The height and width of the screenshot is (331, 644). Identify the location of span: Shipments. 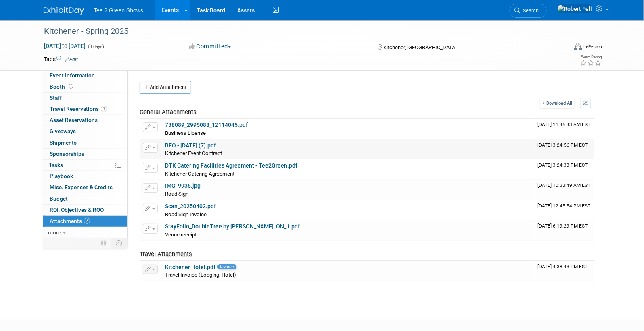
(63, 142).